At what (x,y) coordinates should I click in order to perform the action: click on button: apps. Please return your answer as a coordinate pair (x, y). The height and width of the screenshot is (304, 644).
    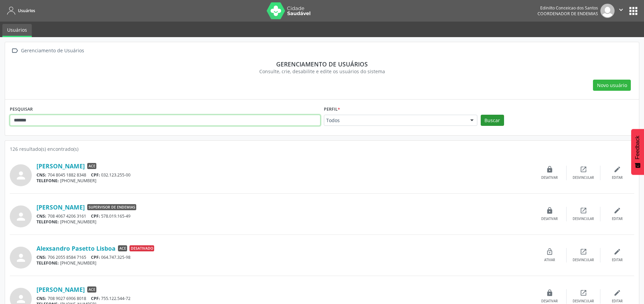
    Looking at the image, I should click on (633, 11).